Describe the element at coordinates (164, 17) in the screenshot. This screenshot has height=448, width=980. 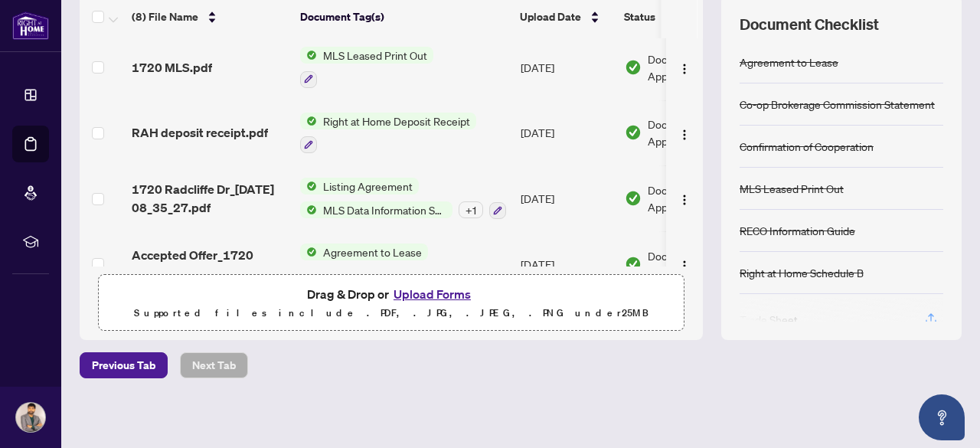
I see `span: (8) File Name` at that location.